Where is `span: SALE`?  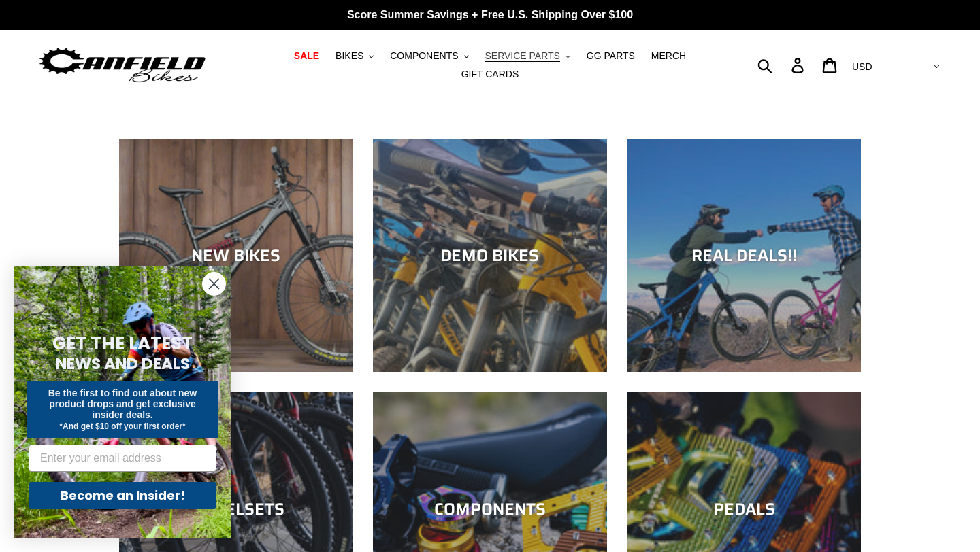 span: SALE is located at coordinates (306, 56).